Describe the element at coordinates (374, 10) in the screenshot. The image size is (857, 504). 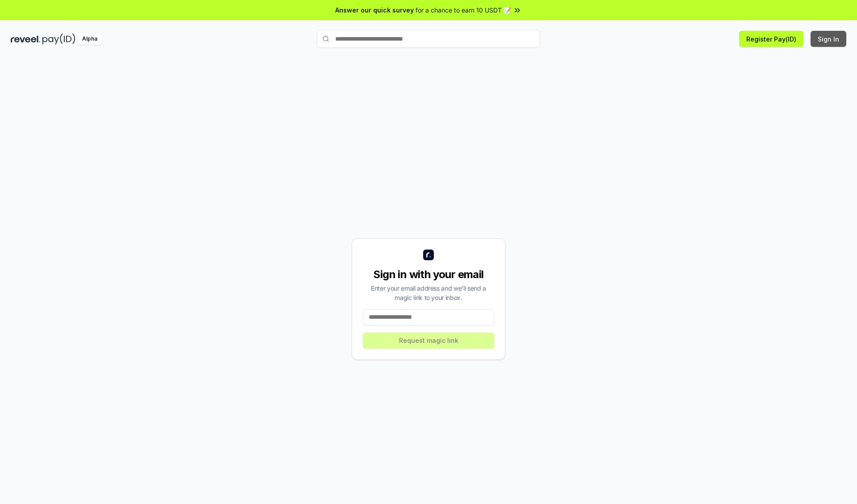
I see `span: Answer our quick survey` at that location.